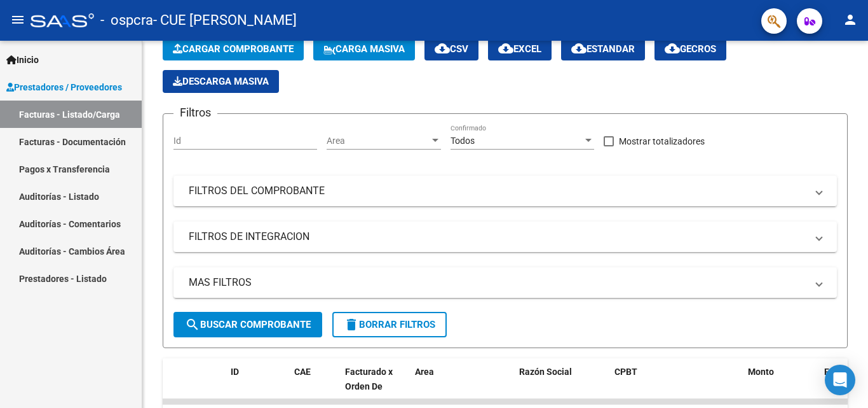 The height and width of the screenshot is (408, 868). Describe the element at coordinates (690, 49) in the screenshot. I see `span: Gecros` at that location.